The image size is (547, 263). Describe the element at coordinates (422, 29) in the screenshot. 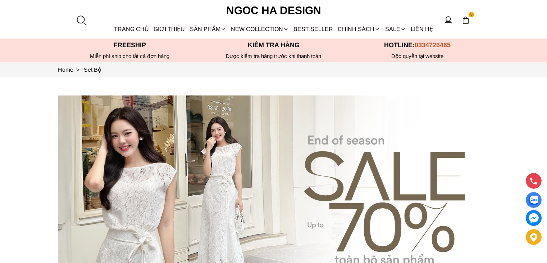

I see `a: LIÊN HỆ` at that location.